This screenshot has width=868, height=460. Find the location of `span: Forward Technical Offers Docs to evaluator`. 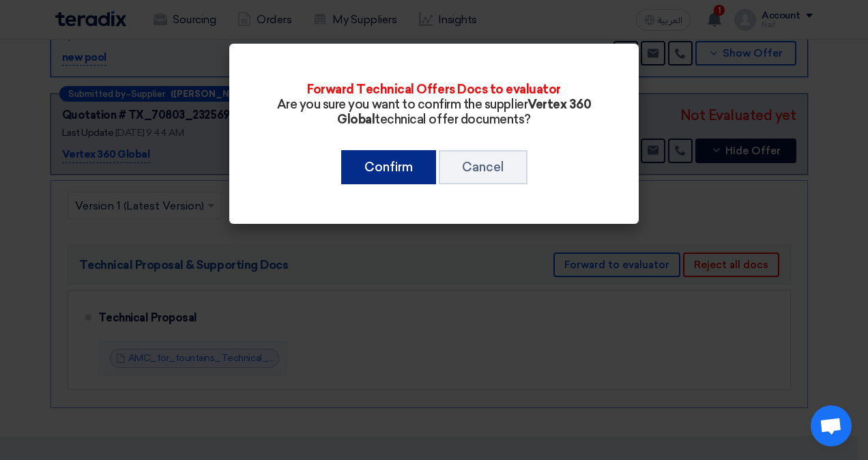

span: Forward Technical Offers Docs to evaluator is located at coordinates (434, 89).